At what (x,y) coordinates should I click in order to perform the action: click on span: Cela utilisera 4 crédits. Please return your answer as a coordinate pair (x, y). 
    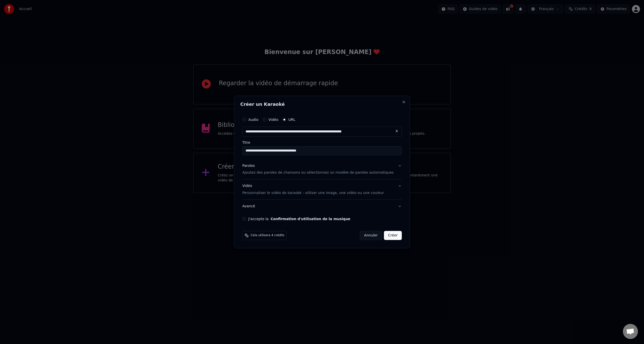
    Looking at the image, I should click on (267, 235).